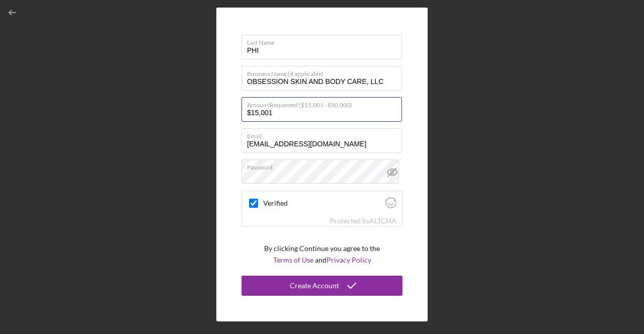  What do you see at coordinates (323, 203) in the screenshot?
I see `label: Verified` at bounding box center [323, 203].